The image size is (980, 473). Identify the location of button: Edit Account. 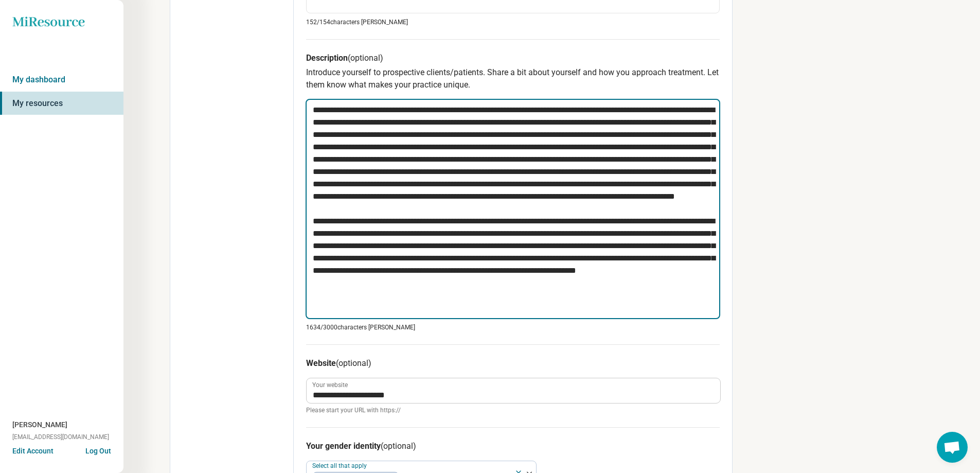
(33, 451).